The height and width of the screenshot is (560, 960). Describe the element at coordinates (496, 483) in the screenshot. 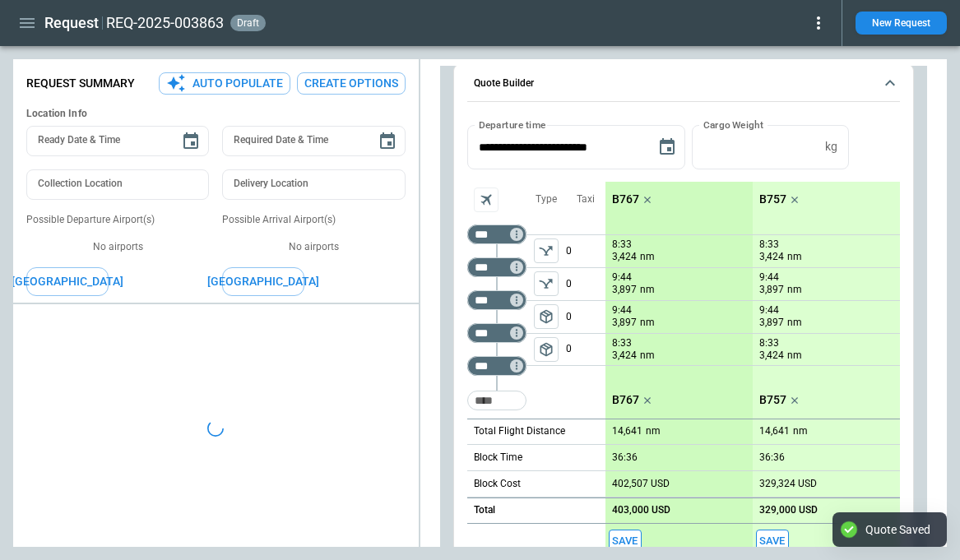

I see `p: Block Cost` at that location.